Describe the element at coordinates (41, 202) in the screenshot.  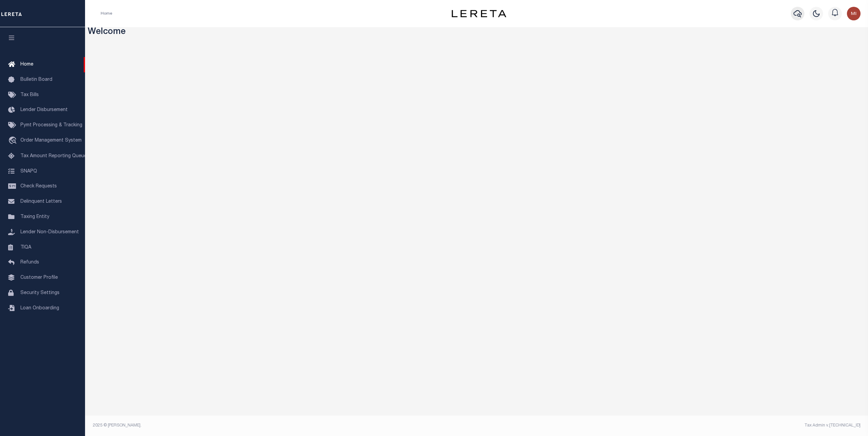
I see `span: Delinquent Letters` at that location.